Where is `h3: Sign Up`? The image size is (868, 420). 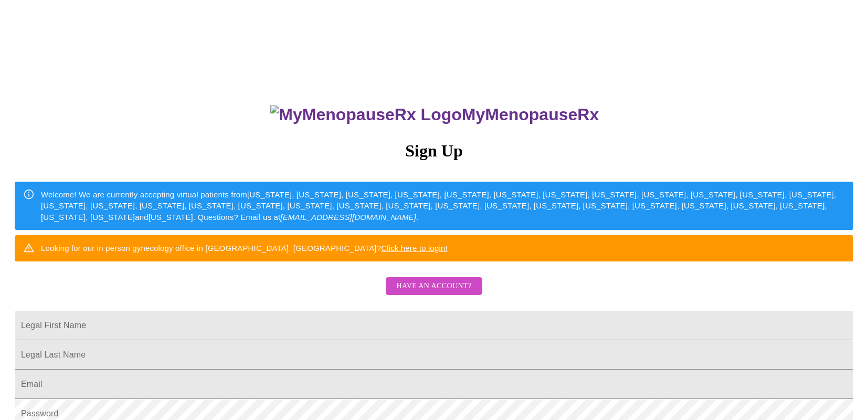 h3: Sign Up is located at coordinates (434, 151).